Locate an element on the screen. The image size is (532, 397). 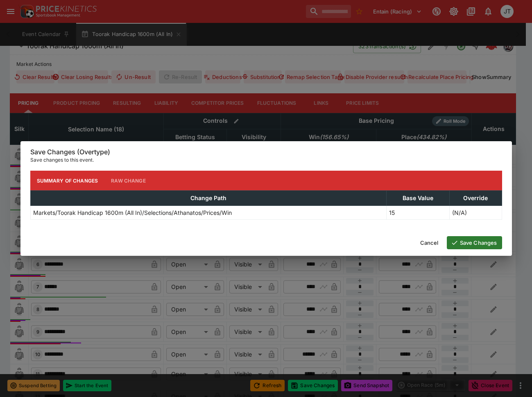
button: Raw Change is located at coordinates (128, 181).